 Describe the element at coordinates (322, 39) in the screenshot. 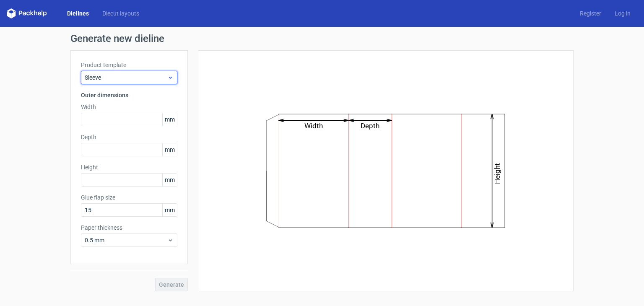

I see `h1: Generate new dieline` at that location.